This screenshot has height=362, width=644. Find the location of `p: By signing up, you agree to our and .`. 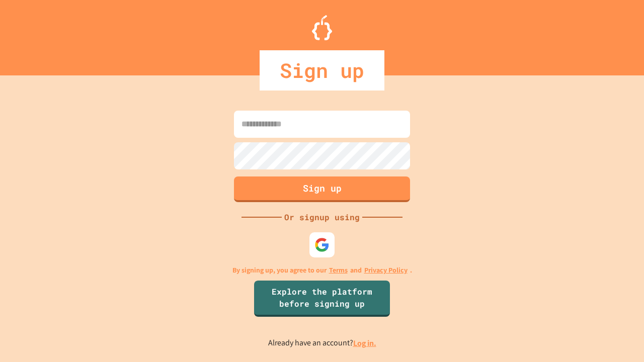

p: By signing up, you agree to our and . is located at coordinates (322, 270).